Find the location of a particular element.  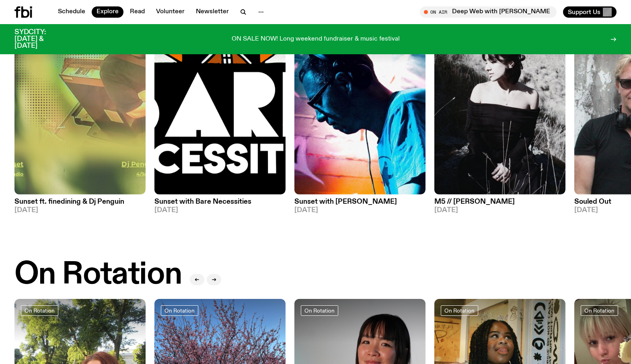

img: Bare Necessities is located at coordinates (220, 107).